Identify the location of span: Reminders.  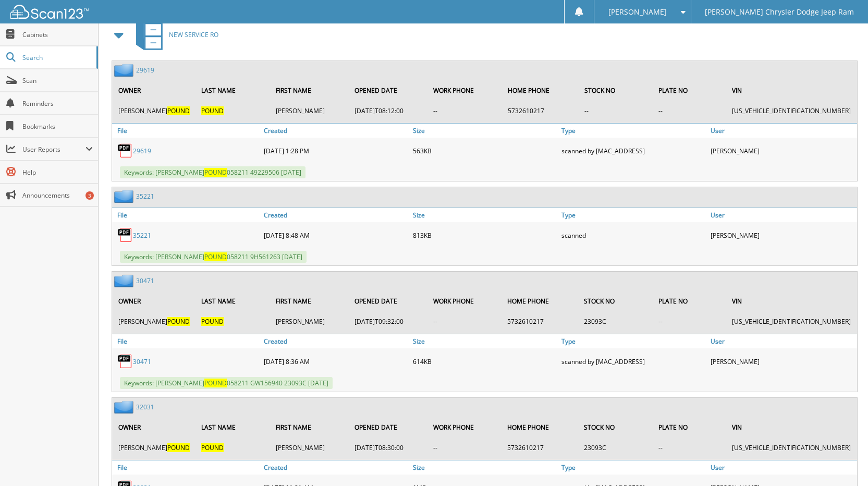
(57, 103).